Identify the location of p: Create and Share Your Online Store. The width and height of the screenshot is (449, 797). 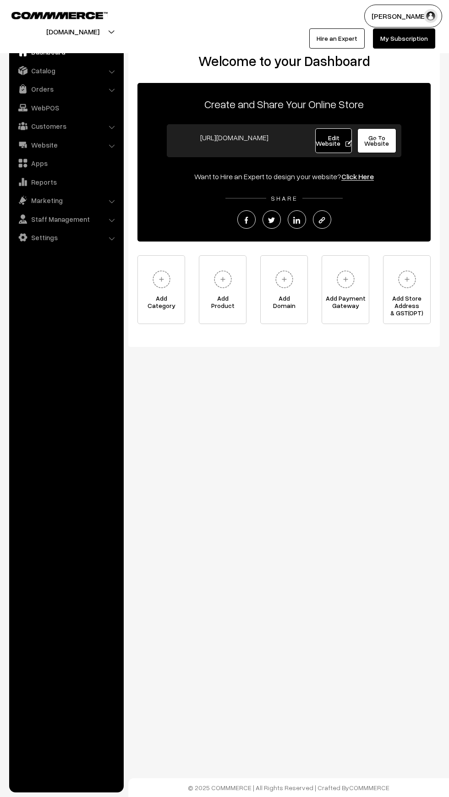
(284, 104).